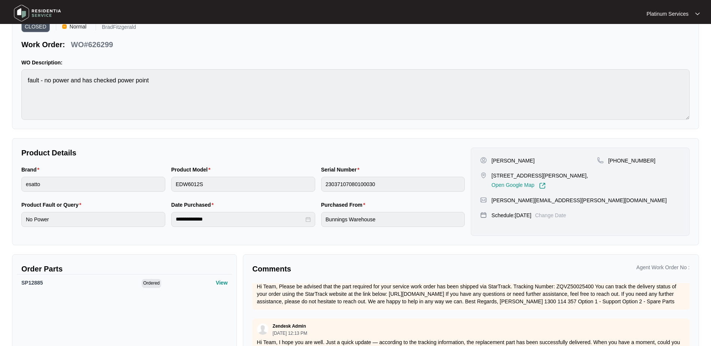 This screenshot has width=711, height=346. What do you see at coordinates (192, 170) in the screenshot?
I see `label: Product Model` at bounding box center [192, 170].